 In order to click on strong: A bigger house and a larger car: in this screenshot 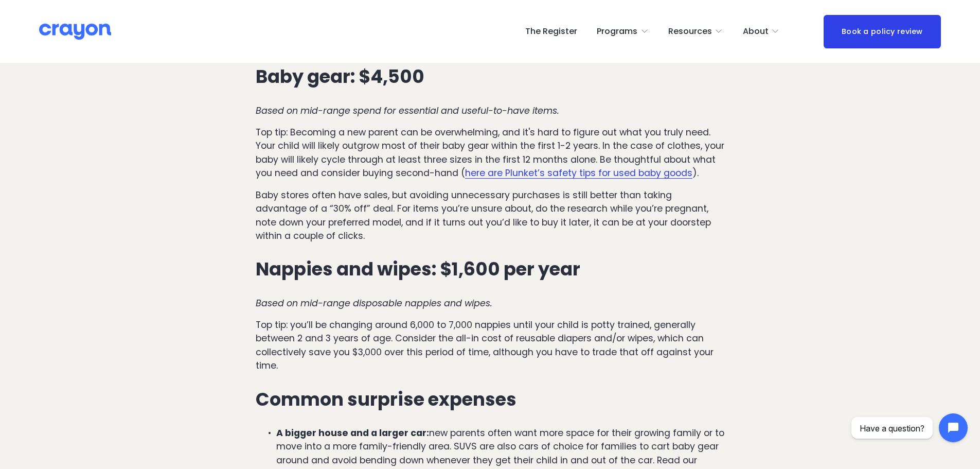, I will do `click(353, 433)`.